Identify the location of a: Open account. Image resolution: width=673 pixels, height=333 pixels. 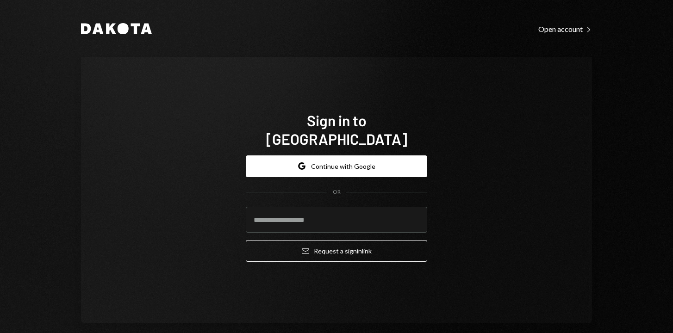
(565, 29).